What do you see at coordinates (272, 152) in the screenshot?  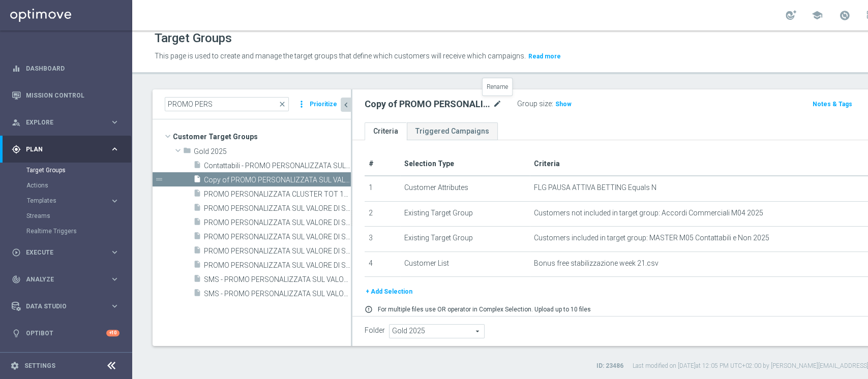 I see `span: Gold 2025` at bounding box center [272, 152].